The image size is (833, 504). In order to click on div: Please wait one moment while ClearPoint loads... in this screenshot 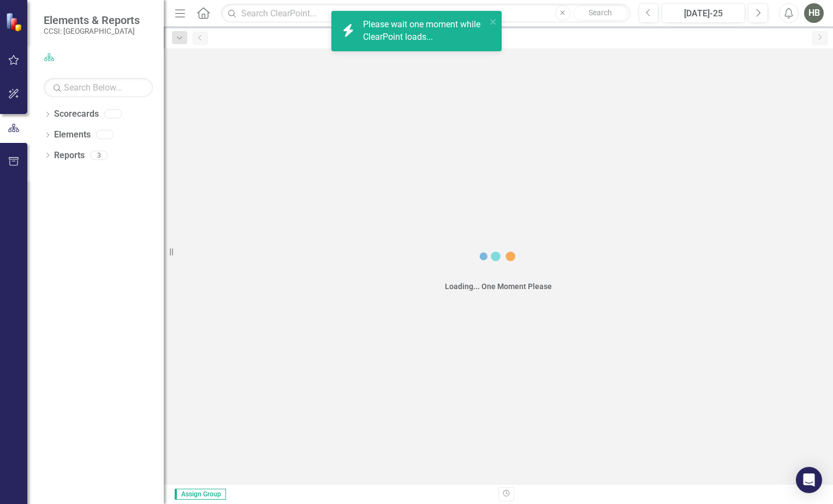, I will do `click(425, 31)`.